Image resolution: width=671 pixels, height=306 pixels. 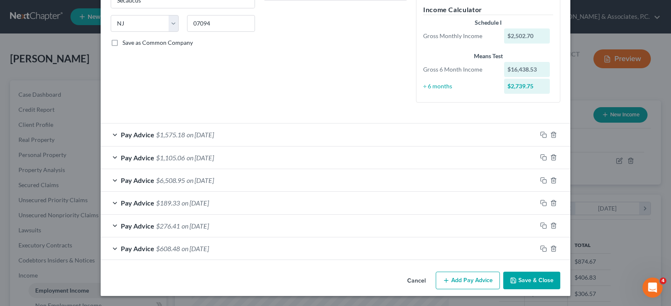 I want to click on button: Add Pay Advice, so click(x=467, y=281).